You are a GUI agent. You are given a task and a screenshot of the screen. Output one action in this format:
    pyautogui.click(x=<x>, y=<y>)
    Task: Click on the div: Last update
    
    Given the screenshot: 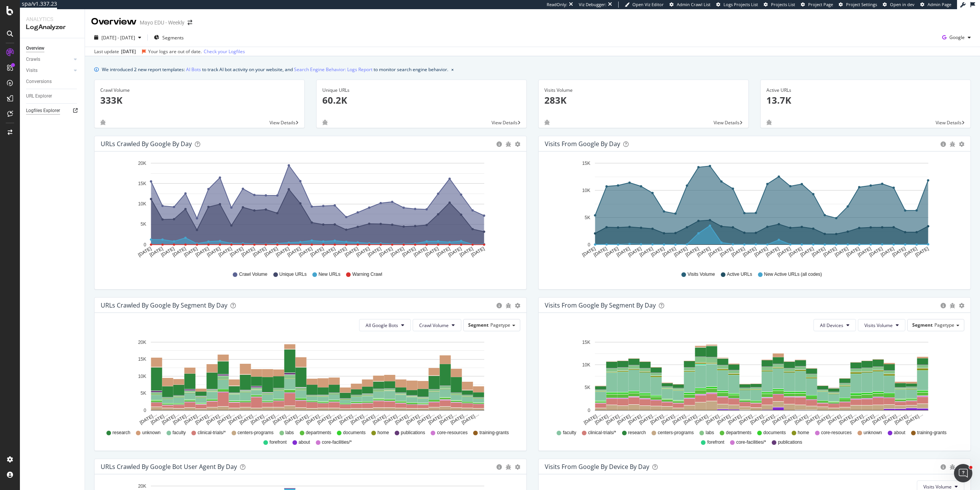 What is the action you would take?
    pyautogui.click(x=170, y=52)
    